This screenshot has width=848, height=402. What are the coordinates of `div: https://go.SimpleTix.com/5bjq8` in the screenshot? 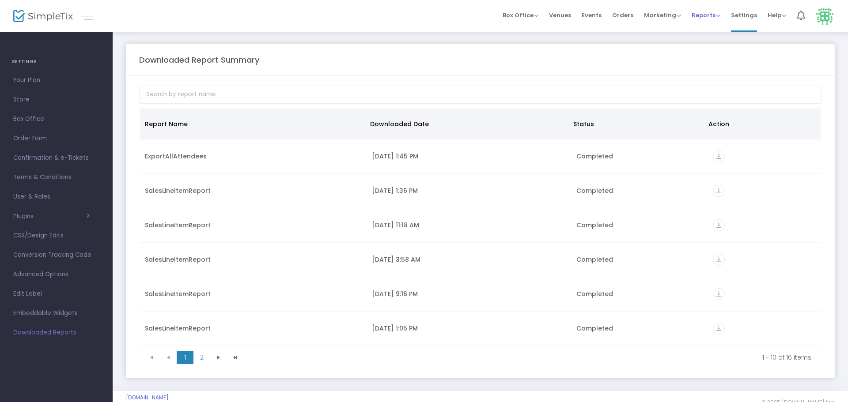 It's located at (764, 225).